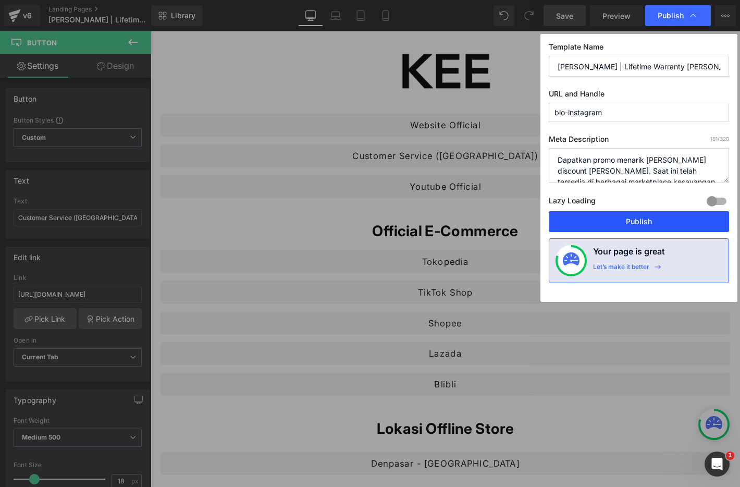  What do you see at coordinates (315, 312) in the screenshot?
I see `a: Shopee` at bounding box center [315, 312].